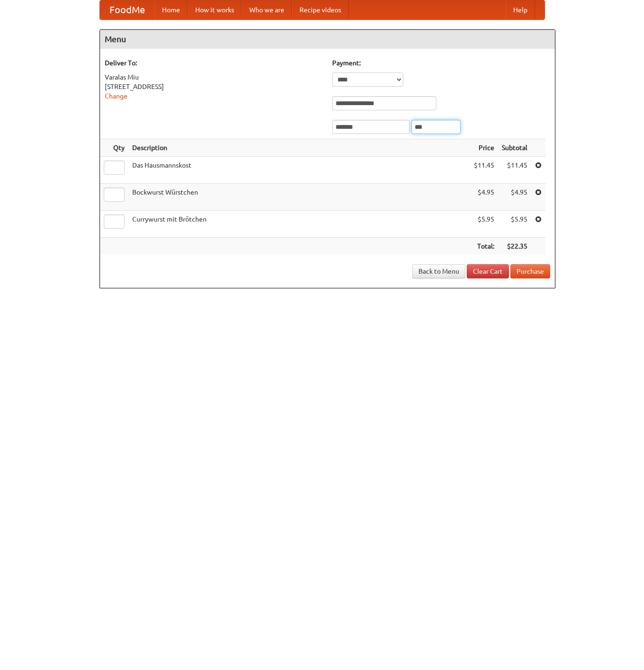 The image size is (644, 670). What do you see at coordinates (214, 10) in the screenshot?
I see `a: How it works` at bounding box center [214, 10].